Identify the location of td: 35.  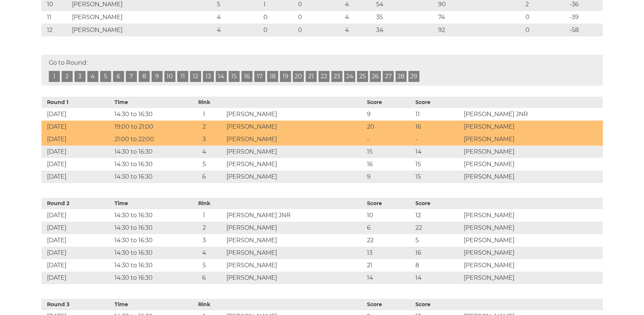
(405, 17).